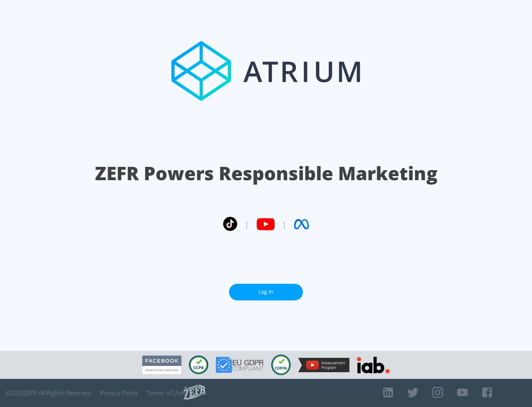 This screenshot has height=407, width=532. I want to click on img: GDPR Compliant, so click(240, 365).